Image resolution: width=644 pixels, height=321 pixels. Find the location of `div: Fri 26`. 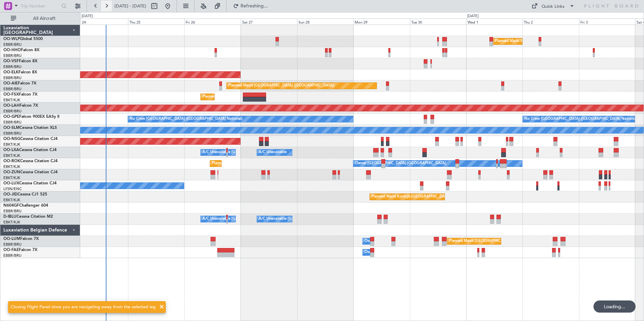

div: Fri 26 is located at coordinates (212, 22).